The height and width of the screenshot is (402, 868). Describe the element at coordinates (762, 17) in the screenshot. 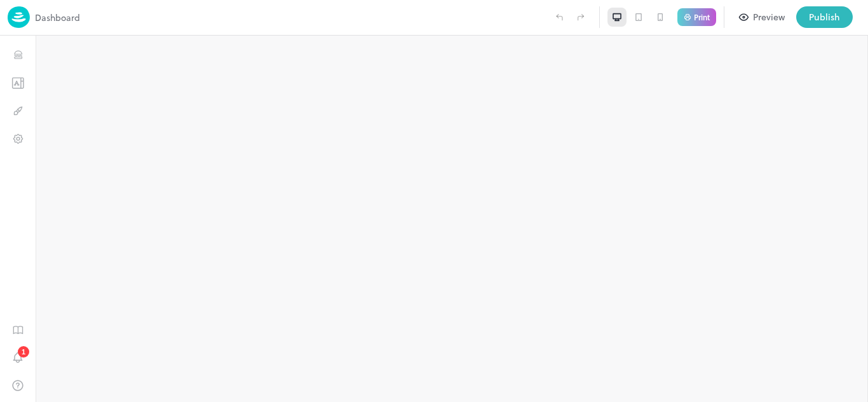

I see `button: Preview` at that location.